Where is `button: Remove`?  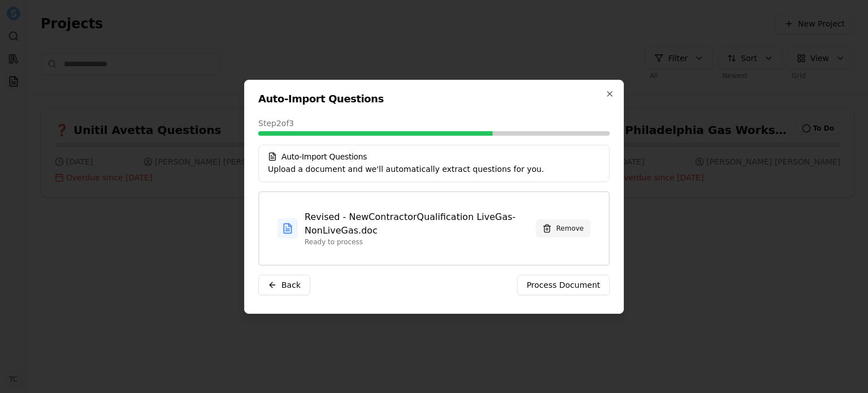 button: Remove is located at coordinates (563, 229).